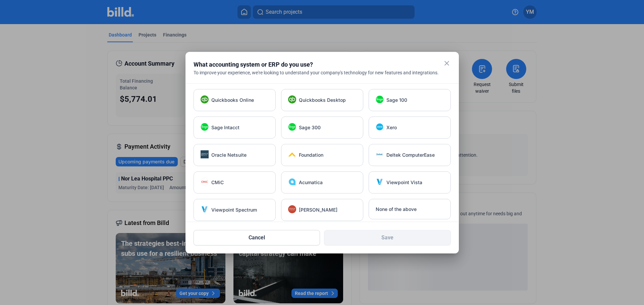  Describe the element at coordinates (447, 63) in the screenshot. I see `mat-icon: close` at that location.